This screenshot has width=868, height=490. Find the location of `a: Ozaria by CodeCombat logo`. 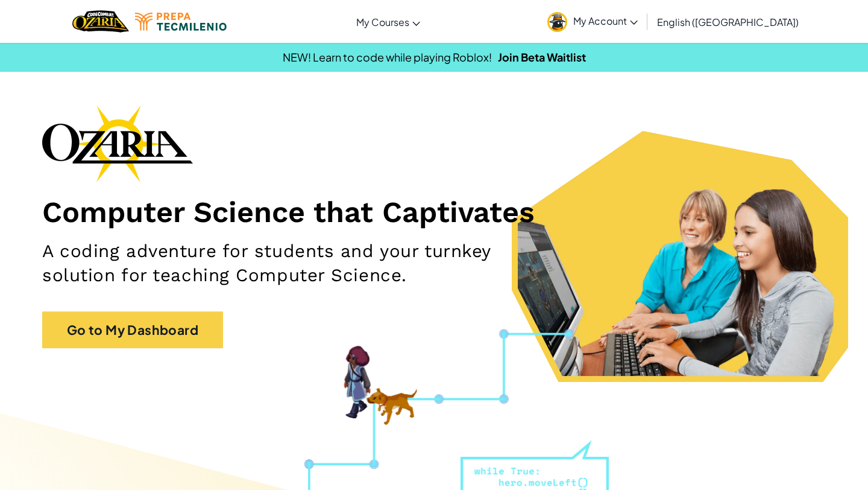

a: Ozaria by CodeCombat logo is located at coordinates (100, 21).